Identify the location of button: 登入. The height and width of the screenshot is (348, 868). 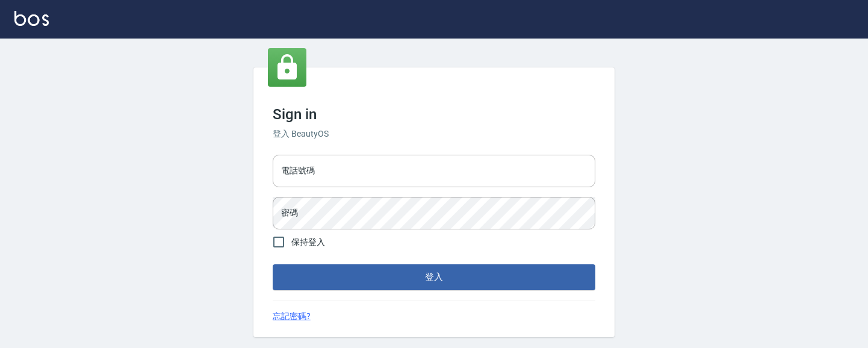
(434, 277).